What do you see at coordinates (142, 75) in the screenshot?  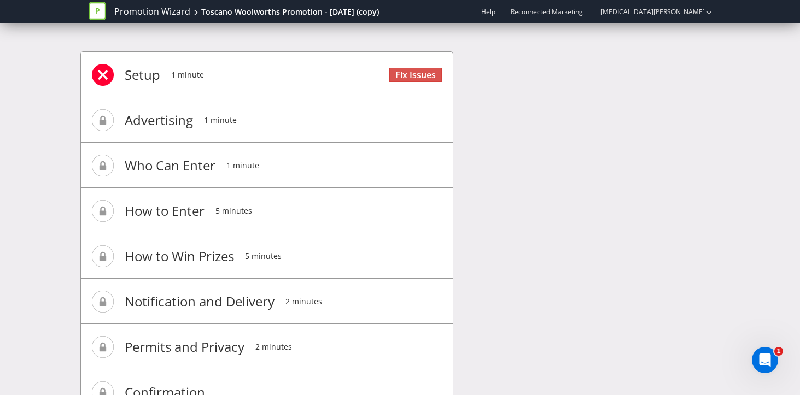 I see `span: Setup` at bounding box center [142, 75].